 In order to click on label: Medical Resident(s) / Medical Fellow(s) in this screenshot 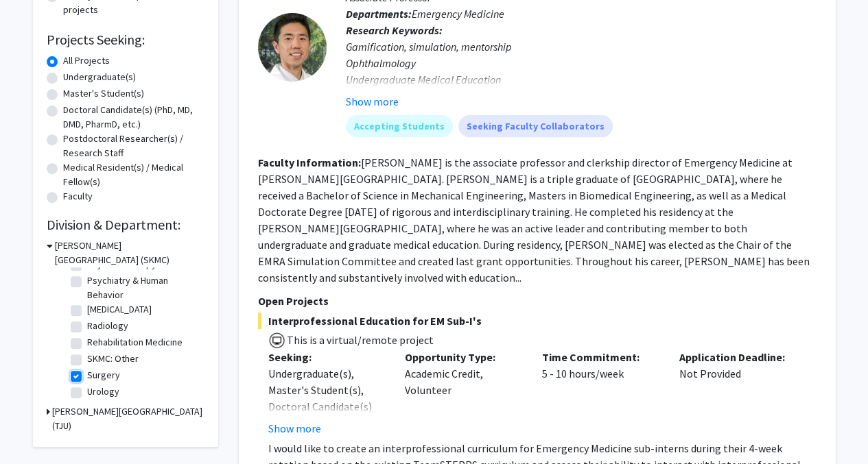, I will do `click(134, 175)`.